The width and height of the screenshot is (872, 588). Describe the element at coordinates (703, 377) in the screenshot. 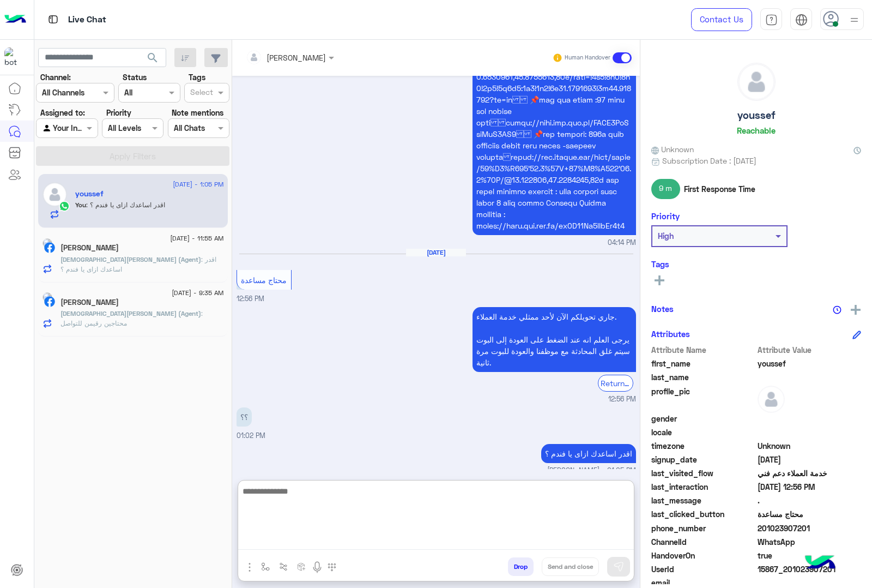

I see `span: last_name` at that location.